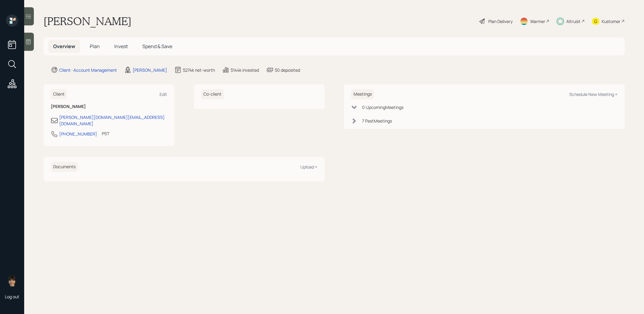  What do you see at coordinates (244, 70) in the screenshot?
I see `div: $144k invested` at bounding box center [244, 70].